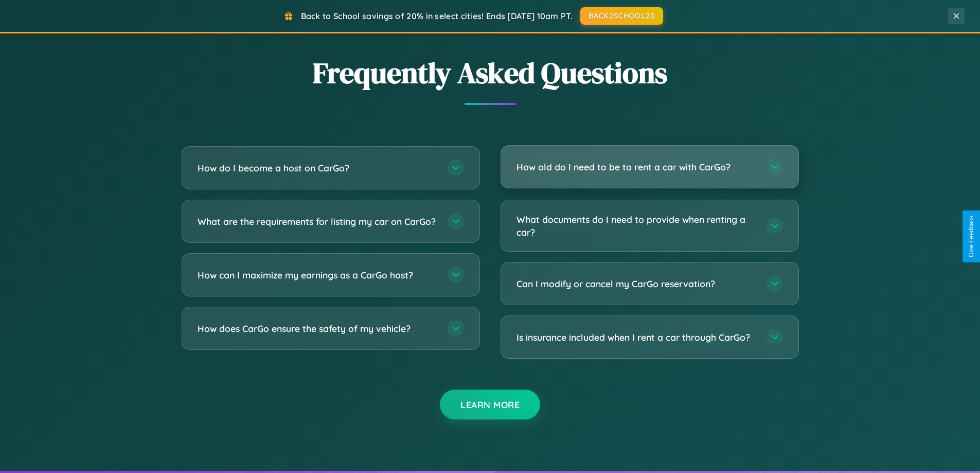  Describe the element at coordinates (317, 329) in the screenshot. I see `h3: How does CarGo ensure the safety of my vehicle?` at that location.